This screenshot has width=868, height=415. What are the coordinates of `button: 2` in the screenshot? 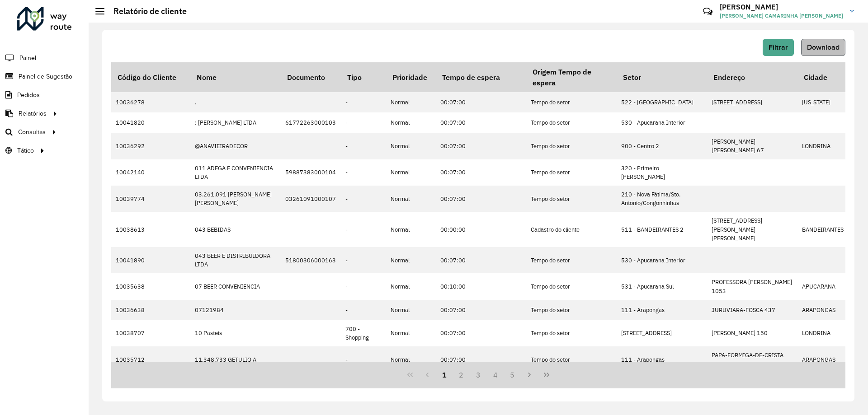 It's located at (461, 375).